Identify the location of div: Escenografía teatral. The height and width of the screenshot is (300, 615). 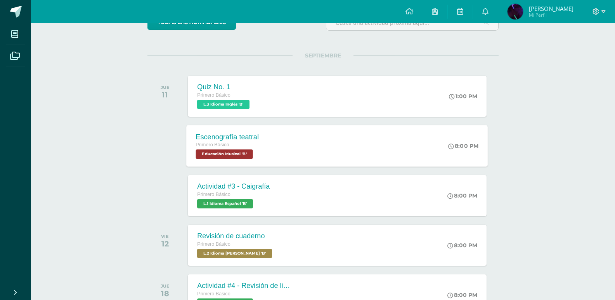
(227, 136).